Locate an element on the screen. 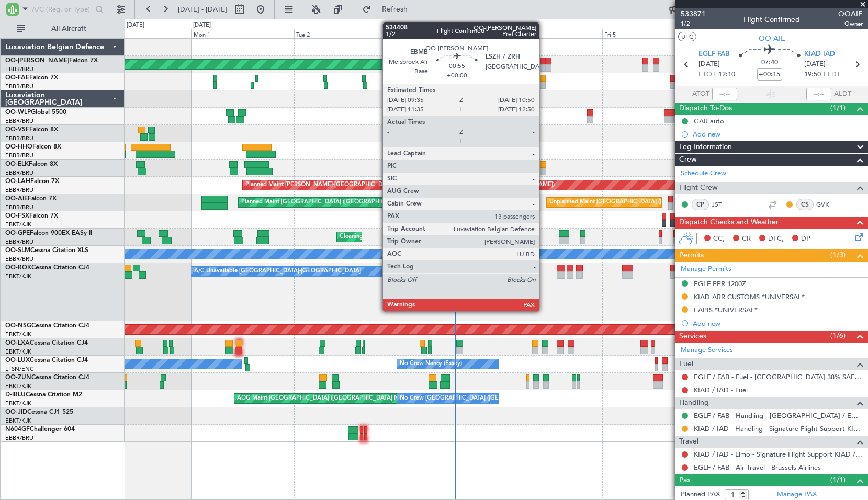  span: OO-HHO is located at coordinates (19, 147).